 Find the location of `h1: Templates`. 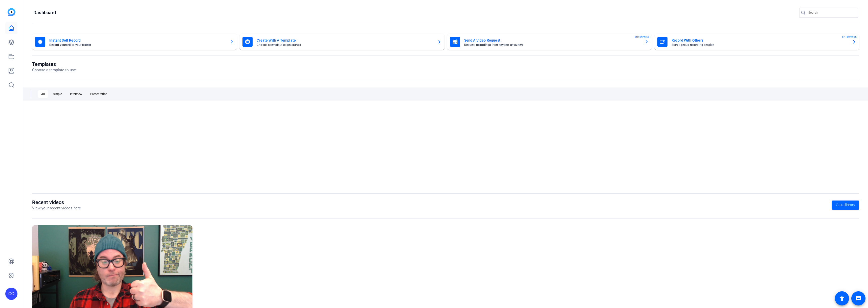

h1: Templates is located at coordinates (54, 64).